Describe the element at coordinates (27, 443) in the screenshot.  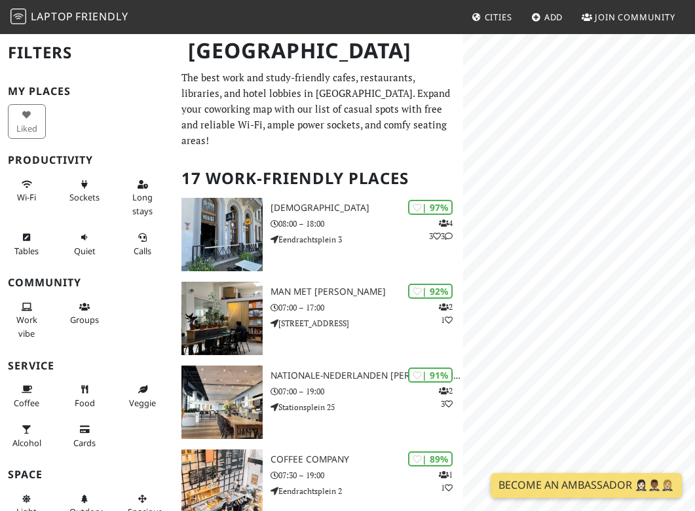
I see `span: Alcohol` at that location.